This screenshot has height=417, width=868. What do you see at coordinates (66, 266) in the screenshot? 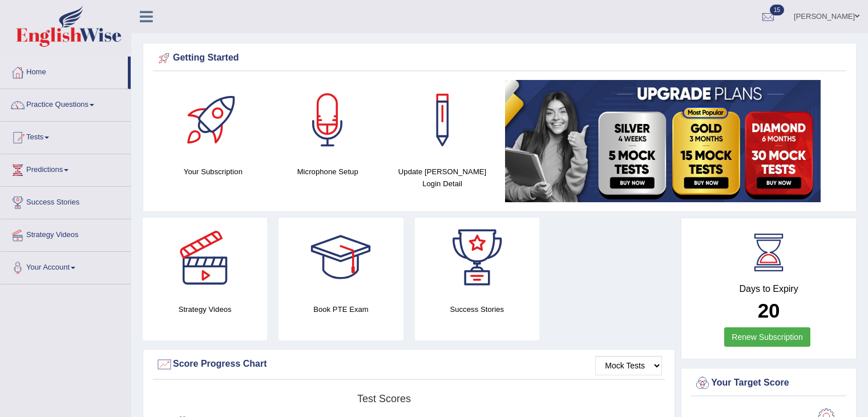
I see `a: Your Account` at bounding box center [66, 266].